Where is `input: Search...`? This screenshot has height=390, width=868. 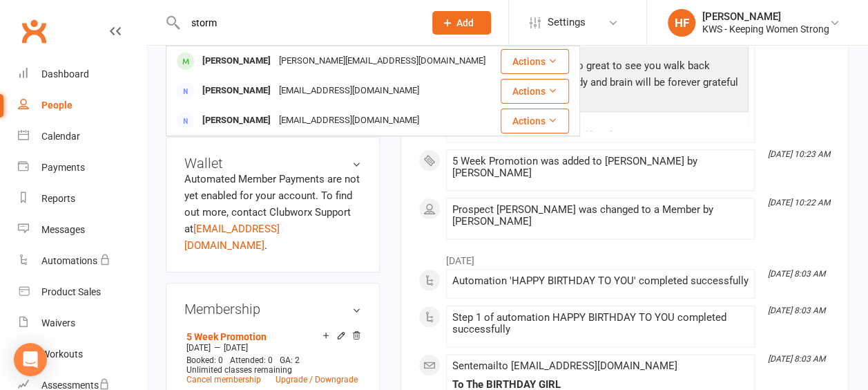
input: Search... is located at coordinates (297, 23).